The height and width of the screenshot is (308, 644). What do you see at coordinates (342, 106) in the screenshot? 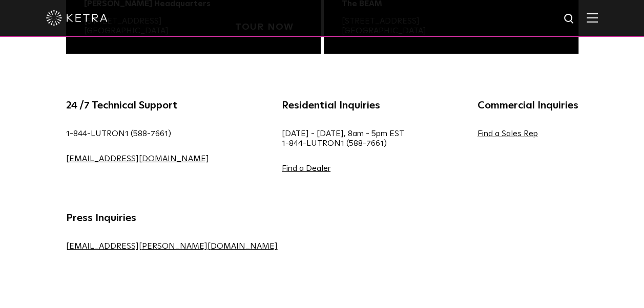
I see `h5: Residential Inquiries` at bounding box center [342, 106].